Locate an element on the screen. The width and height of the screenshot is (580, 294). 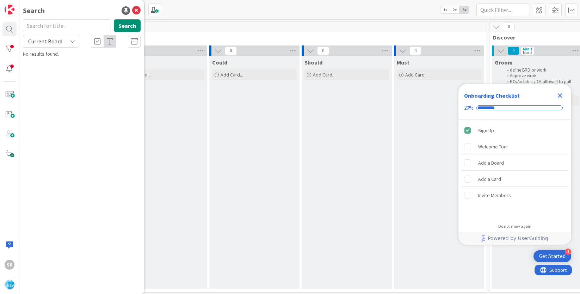
div: Close Checklist is located at coordinates (560, 95).